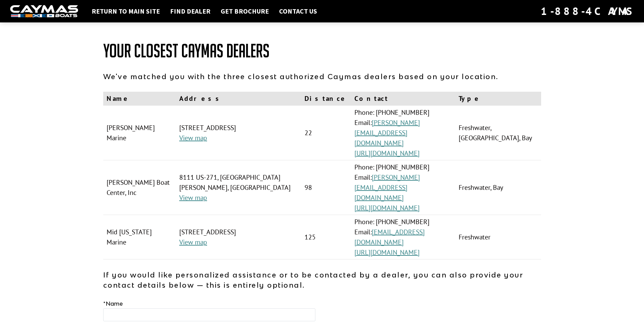 This screenshot has width=644, height=324. Describe the element at coordinates (139, 99) in the screenshot. I see `th: Name` at that location.